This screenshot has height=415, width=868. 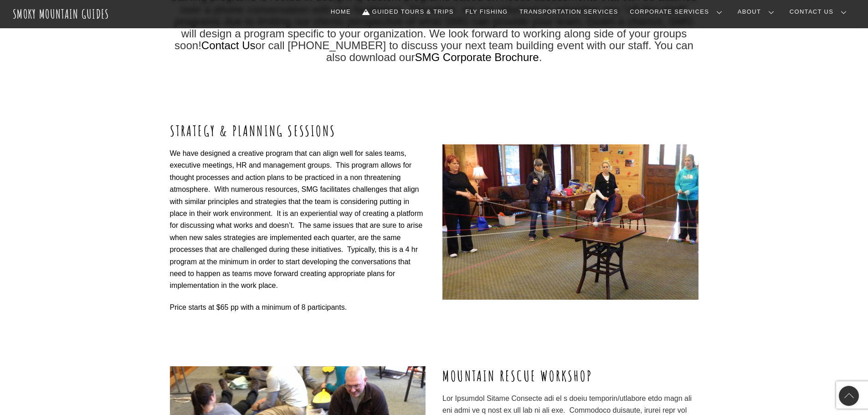 What do you see at coordinates (569, 12) in the screenshot?
I see `a: Transportation Services` at bounding box center [569, 12].